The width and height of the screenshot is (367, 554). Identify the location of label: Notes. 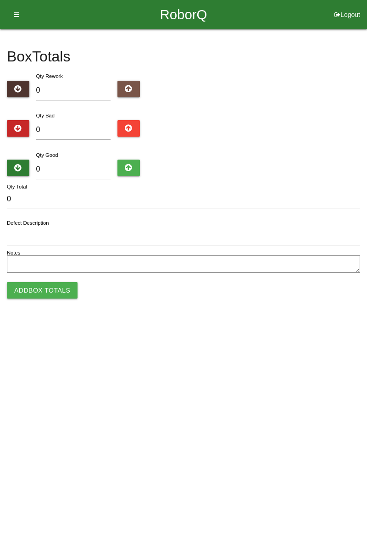
(13, 253).